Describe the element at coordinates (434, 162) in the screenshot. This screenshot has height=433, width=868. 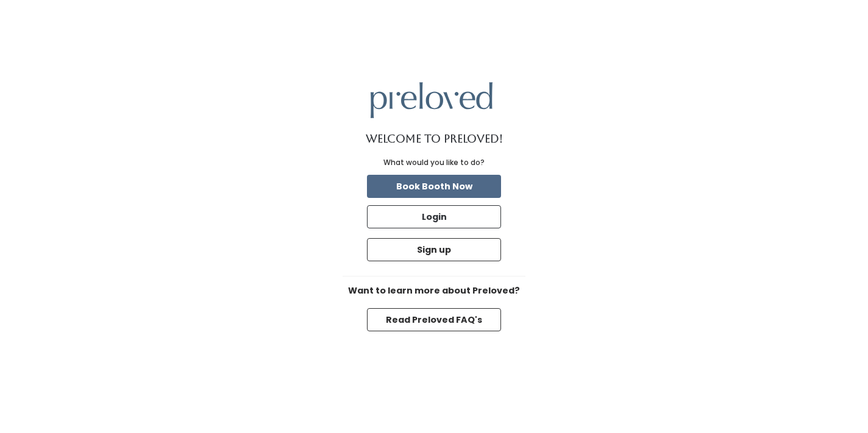
I see `div: What would you like to do?` at that location.